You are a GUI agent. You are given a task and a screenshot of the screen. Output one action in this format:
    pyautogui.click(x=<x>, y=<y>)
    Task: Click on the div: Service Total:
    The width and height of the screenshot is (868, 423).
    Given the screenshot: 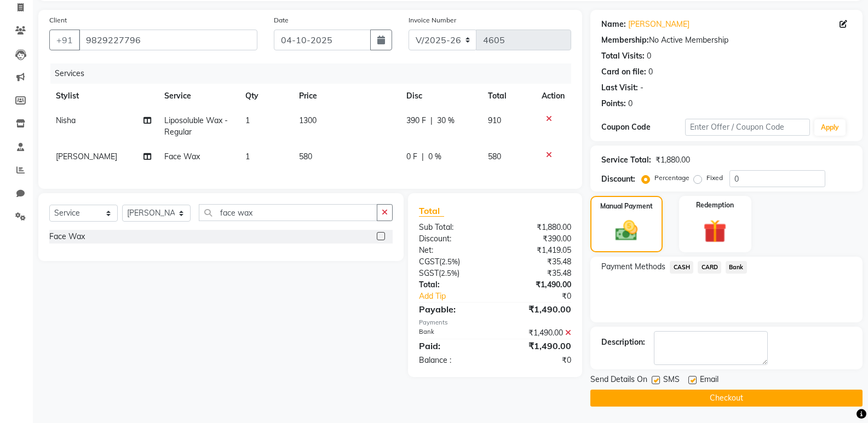 What is the action you would take?
    pyautogui.click(x=626, y=160)
    